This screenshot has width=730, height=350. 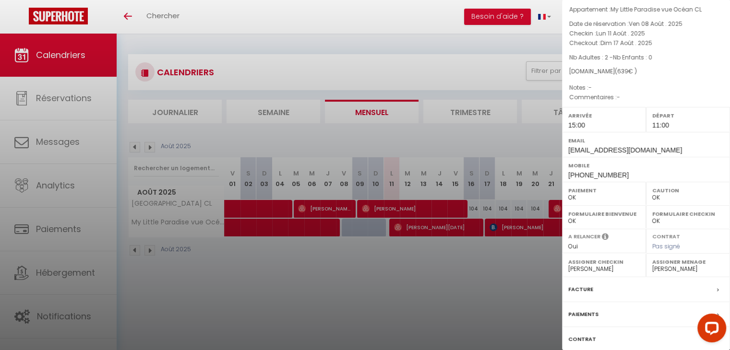 What do you see at coordinates (655, 24) in the screenshot?
I see `span: Ven 08 Août . 2025` at bounding box center [655, 24].